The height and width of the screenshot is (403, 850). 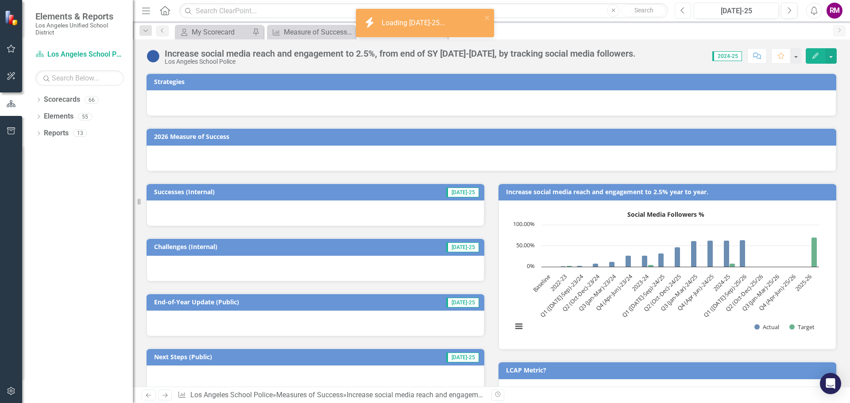 I want to click on button: Show Target, so click(x=803, y=327).